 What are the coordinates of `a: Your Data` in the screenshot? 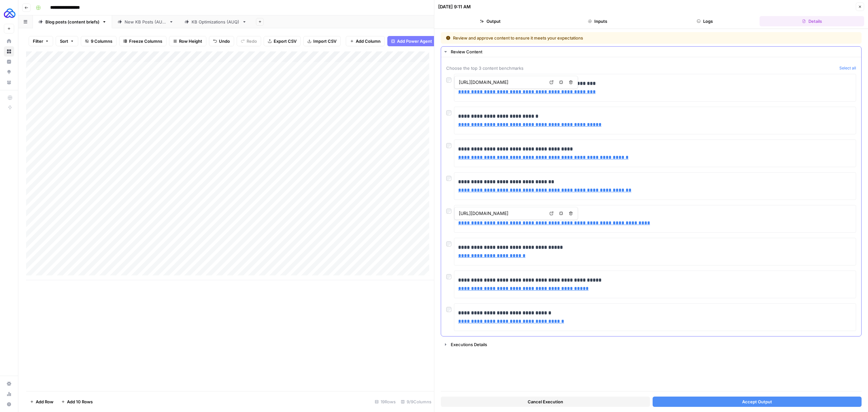 It's located at (9, 83).